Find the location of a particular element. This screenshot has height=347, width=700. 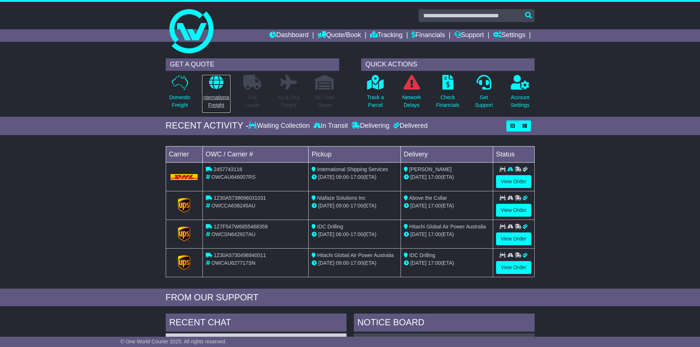

span: 1Z7F547W6855468359 is located at coordinates (240, 227).